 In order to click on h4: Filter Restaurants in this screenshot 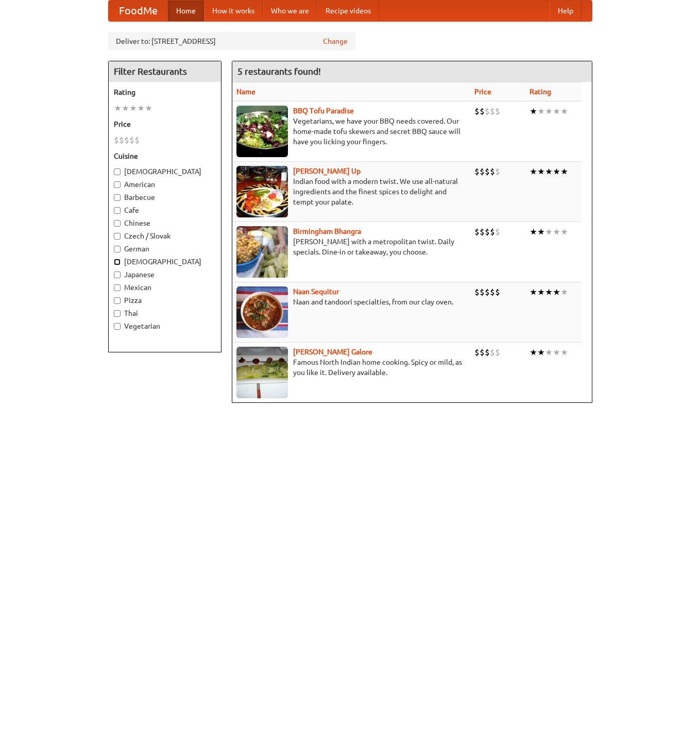, I will do `click(165, 71)`.